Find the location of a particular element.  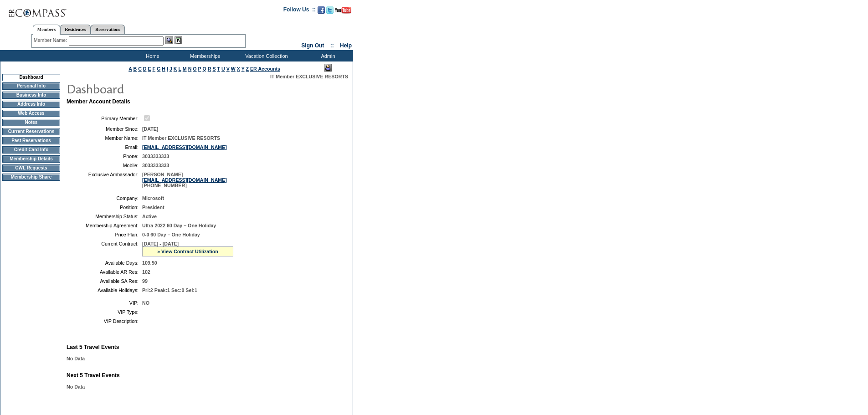

td: Current Reservations is located at coordinates (31, 131).